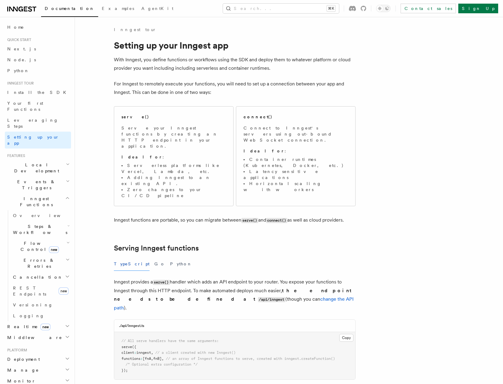 This screenshot has width=503, height=384. Describe the element at coordinates (157, 359) in the screenshot. I see `span: fnB]` at that location.